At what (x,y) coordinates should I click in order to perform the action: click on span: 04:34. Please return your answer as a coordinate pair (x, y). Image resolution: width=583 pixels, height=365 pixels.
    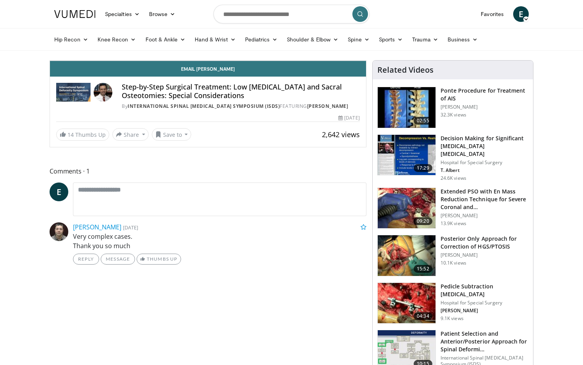
    Looking at the image, I should click on (423, 316).